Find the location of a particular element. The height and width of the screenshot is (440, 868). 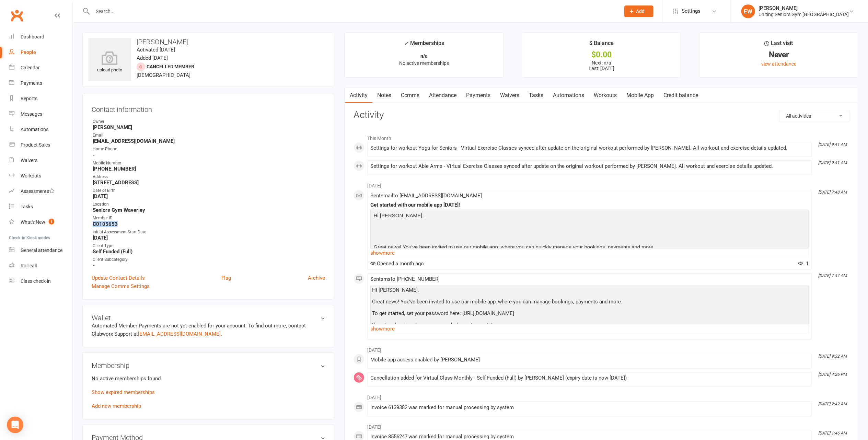

a: view attendance is located at coordinates (779, 64).